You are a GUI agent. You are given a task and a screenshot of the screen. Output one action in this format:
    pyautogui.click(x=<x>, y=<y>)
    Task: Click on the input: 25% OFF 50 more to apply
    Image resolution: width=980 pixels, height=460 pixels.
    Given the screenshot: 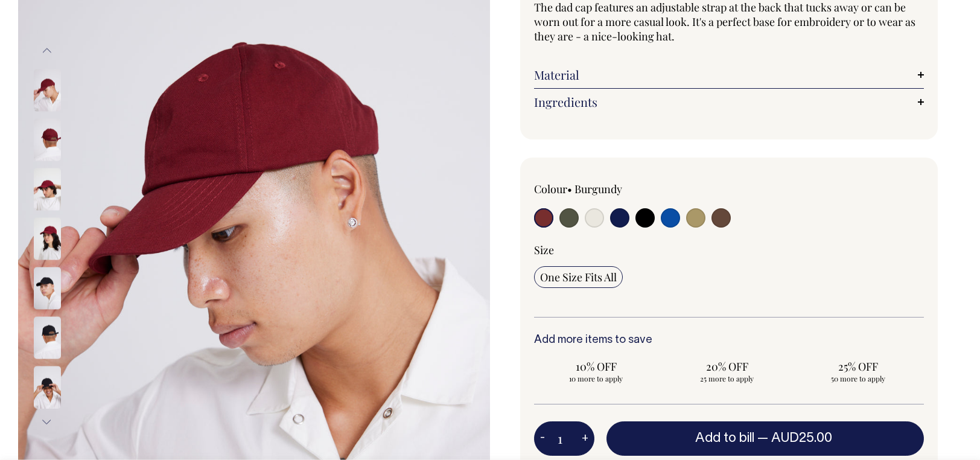 What is the action you would take?
    pyautogui.click(x=858, y=371)
    